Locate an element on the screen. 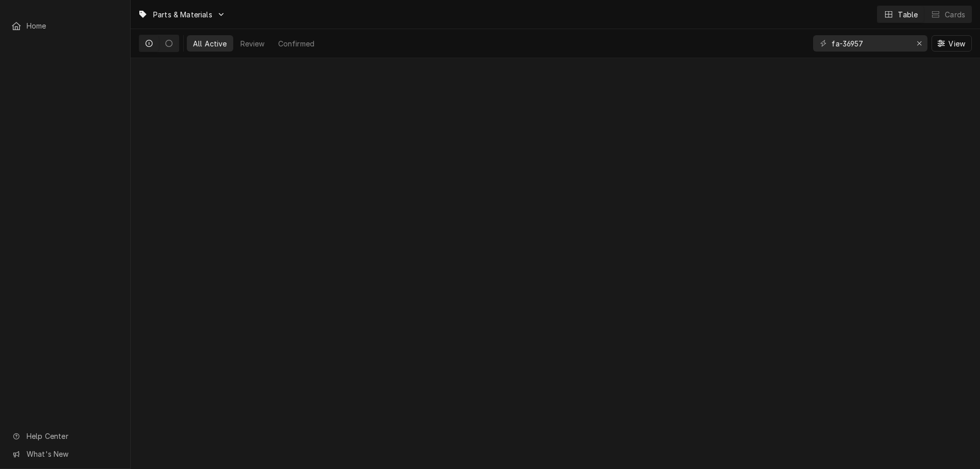 The height and width of the screenshot is (469, 980). a: Go to Help Center is located at coordinates (65, 436).